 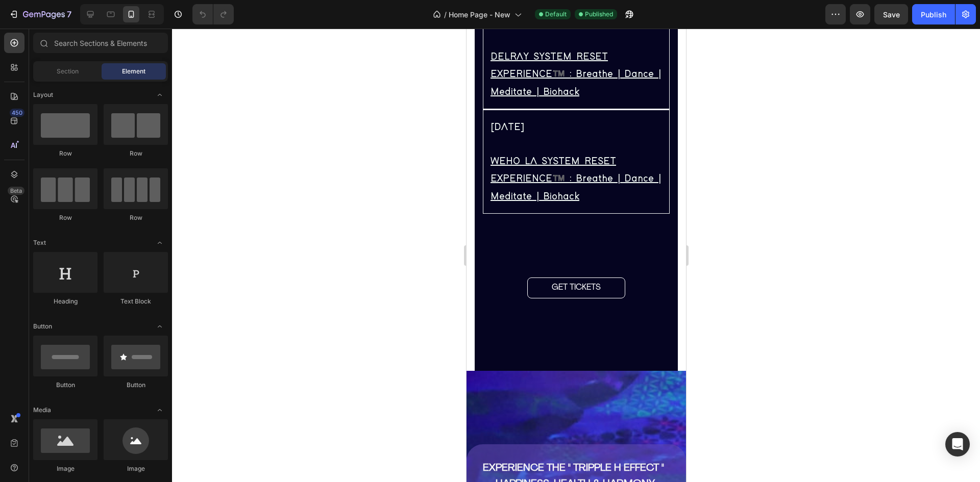 What do you see at coordinates (109, 46) in the screenshot?
I see `u: DELRAY SYSTEM RESET EXPERIENCE™️ : Breathe | Dance | Meditate | Biohack` at bounding box center [109, 46].